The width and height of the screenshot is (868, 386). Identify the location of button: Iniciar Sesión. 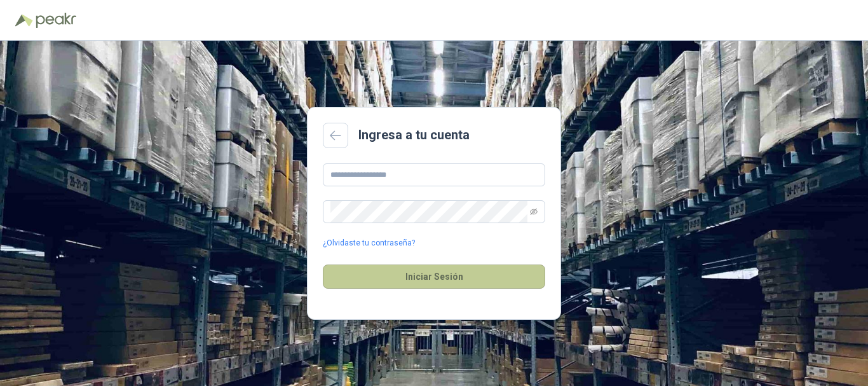
(434, 276).